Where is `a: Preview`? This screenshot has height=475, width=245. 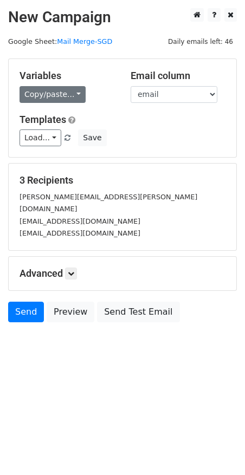
a: Preview is located at coordinates (70, 312).